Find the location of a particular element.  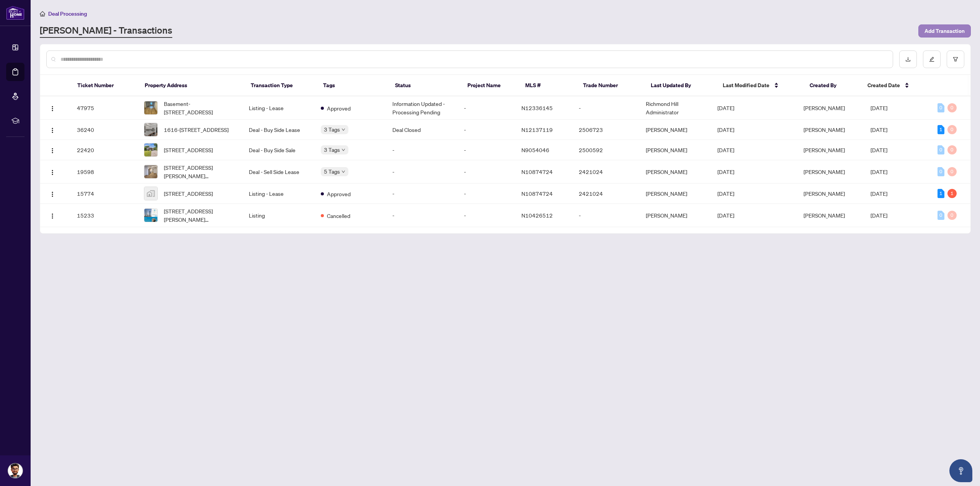

img: logo is located at coordinates (15, 13).